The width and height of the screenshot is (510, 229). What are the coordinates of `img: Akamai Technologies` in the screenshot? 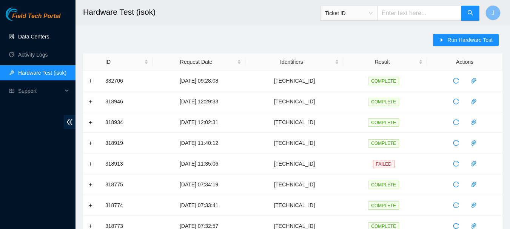 It's located at (22, 14).